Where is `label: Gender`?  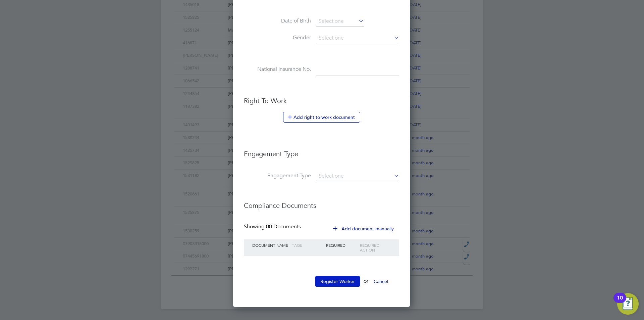 label: Gender is located at coordinates (277, 38).